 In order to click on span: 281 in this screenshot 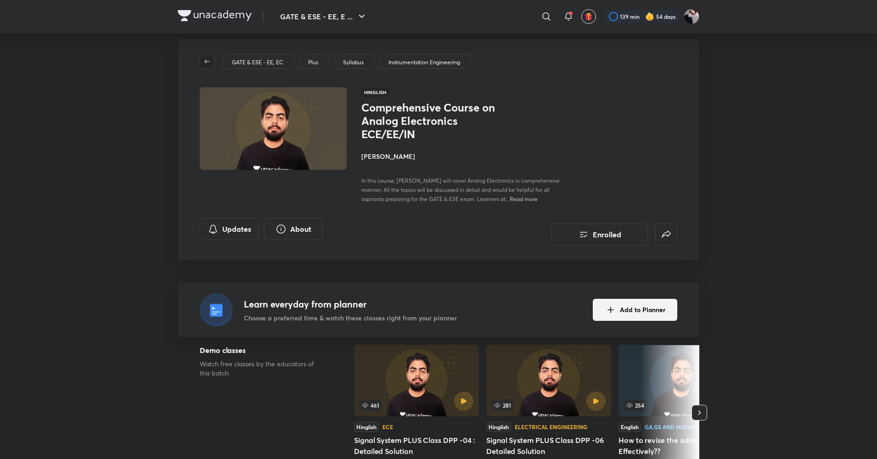, I will do `click(502, 405)`.